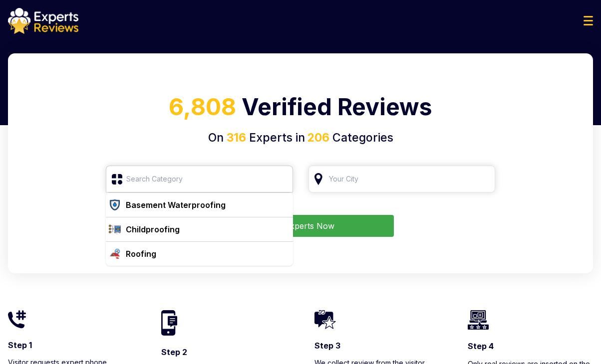 The image size is (601, 364). I want to click on h3: Step 1, so click(70, 345).